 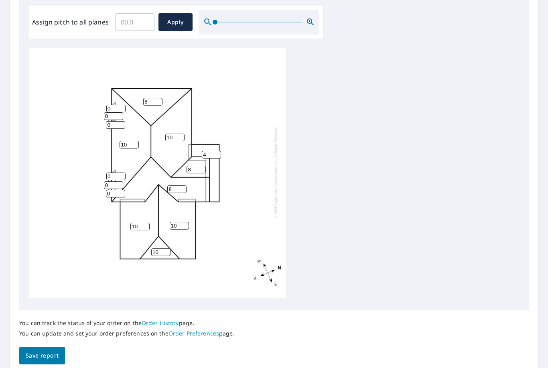 What do you see at coordinates (194, 333) in the screenshot?
I see `a: Order Preferences` at bounding box center [194, 333].